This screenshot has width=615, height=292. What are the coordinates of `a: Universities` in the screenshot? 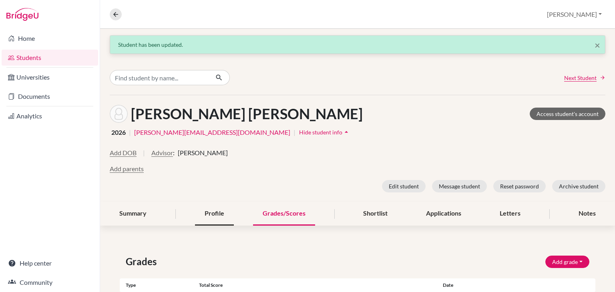 It's located at (50, 77).